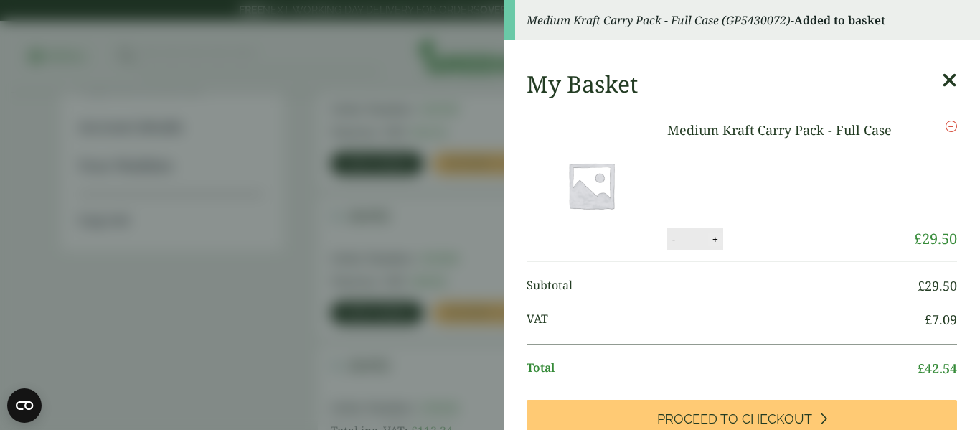 This screenshot has height=430, width=980. I want to click on img: Placeholder, so click(591, 185).